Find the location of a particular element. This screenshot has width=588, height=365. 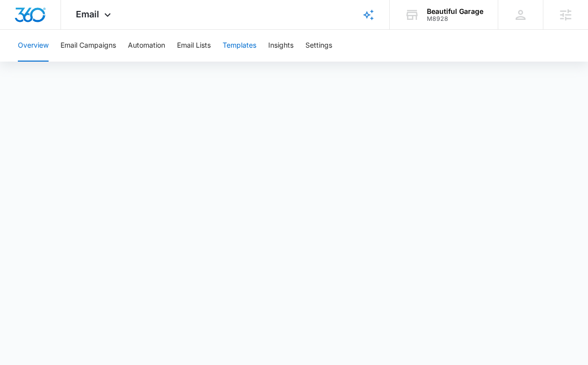

button: Automation is located at coordinates (147, 46).